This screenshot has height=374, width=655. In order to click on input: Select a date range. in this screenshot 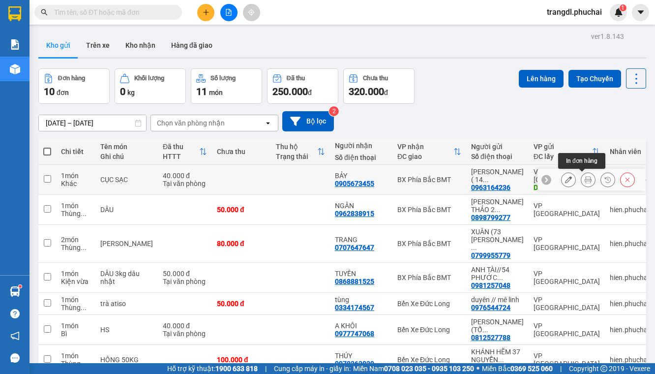, I will do `click(92, 123)`.